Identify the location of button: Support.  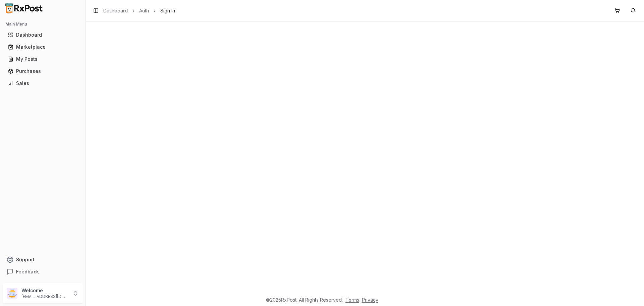
(43, 259).